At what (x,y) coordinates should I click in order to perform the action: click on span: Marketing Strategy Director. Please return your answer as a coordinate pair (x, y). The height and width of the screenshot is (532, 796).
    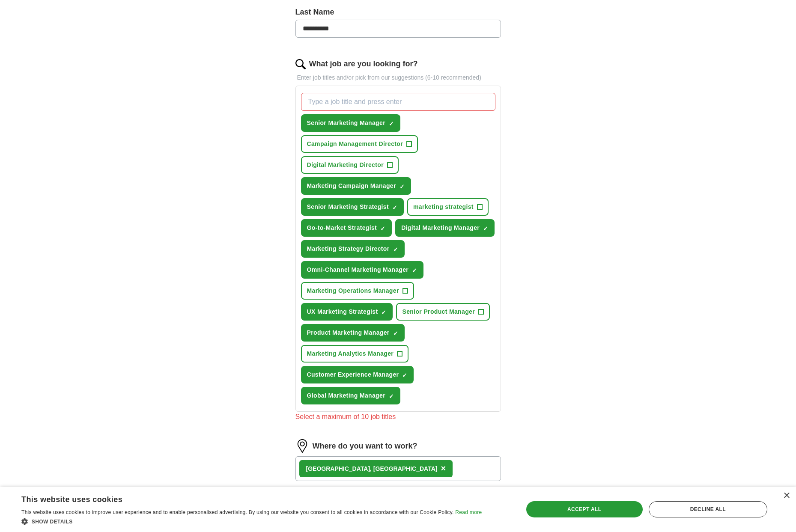
    Looking at the image, I should click on (348, 248).